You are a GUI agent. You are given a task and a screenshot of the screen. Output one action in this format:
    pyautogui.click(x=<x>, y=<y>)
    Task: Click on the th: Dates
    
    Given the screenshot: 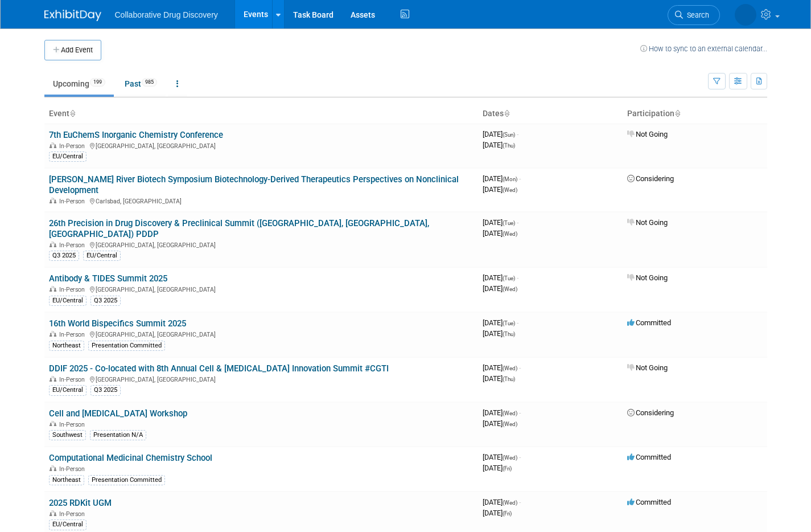 What is the action you would take?
    pyautogui.click(x=550, y=113)
    